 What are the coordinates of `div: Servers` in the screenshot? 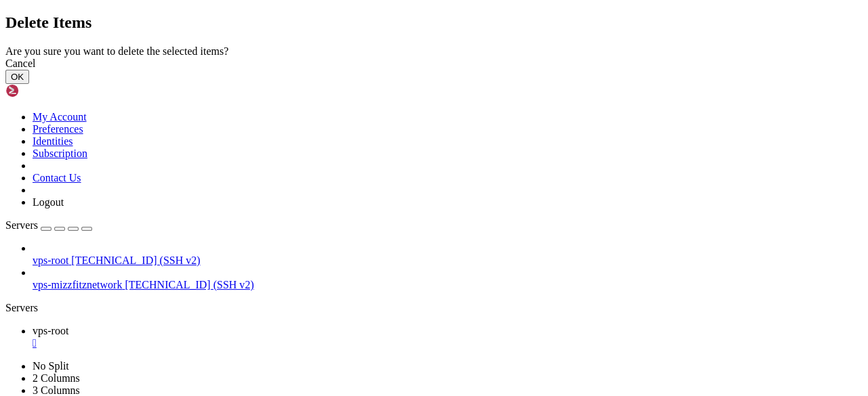 It's located at (434, 308).